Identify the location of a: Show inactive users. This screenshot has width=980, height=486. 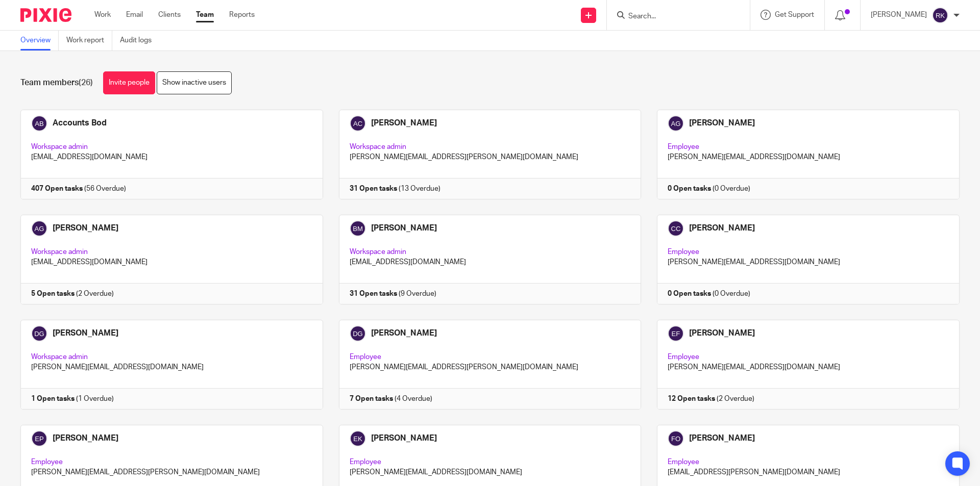
(194, 82).